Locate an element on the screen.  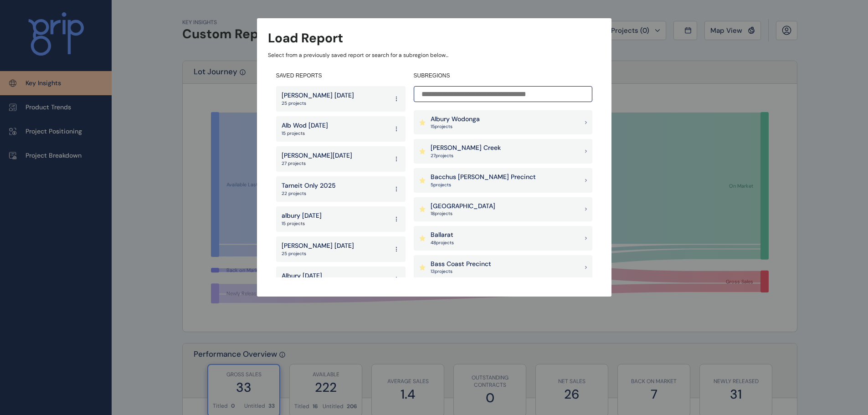
p: 18 project s is located at coordinates (463, 213).